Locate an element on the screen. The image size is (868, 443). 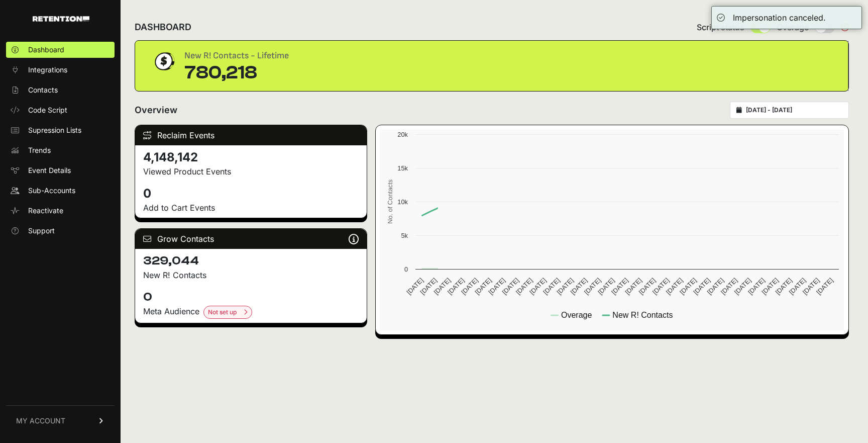
span: MY ACCOUNT is located at coordinates (41, 421).